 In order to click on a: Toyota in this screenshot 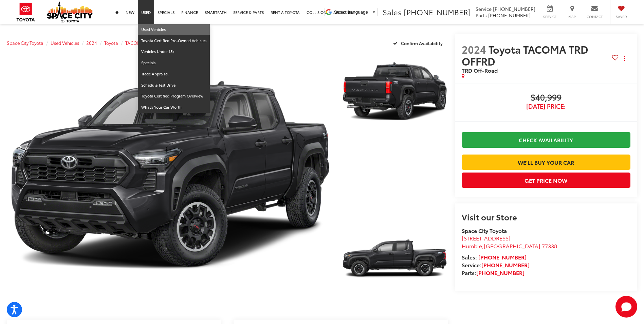, I will do `click(111, 43)`.